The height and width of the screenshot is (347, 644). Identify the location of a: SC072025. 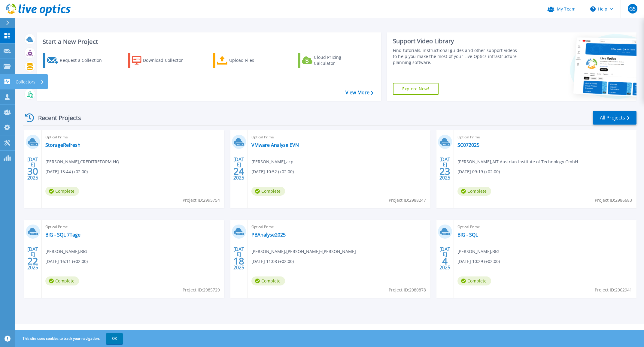
(468, 145).